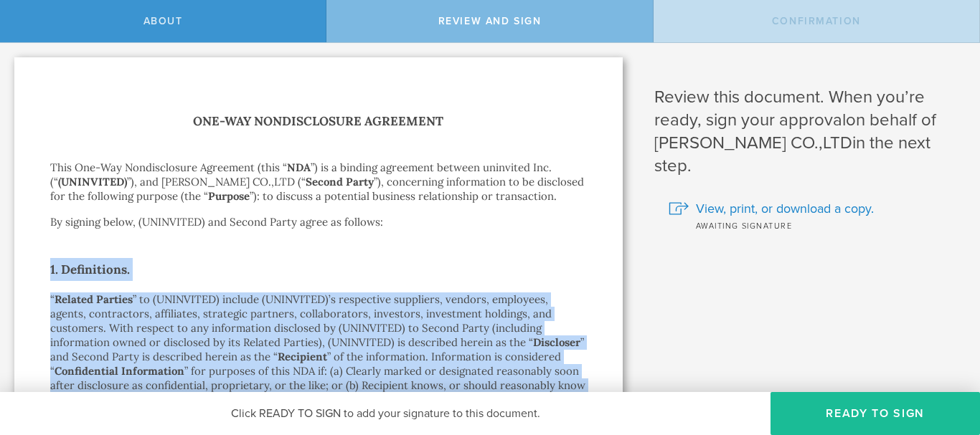 This screenshot has width=980, height=435. What do you see at coordinates (163, 20) in the screenshot?
I see `span: About` at bounding box center [163, 20].